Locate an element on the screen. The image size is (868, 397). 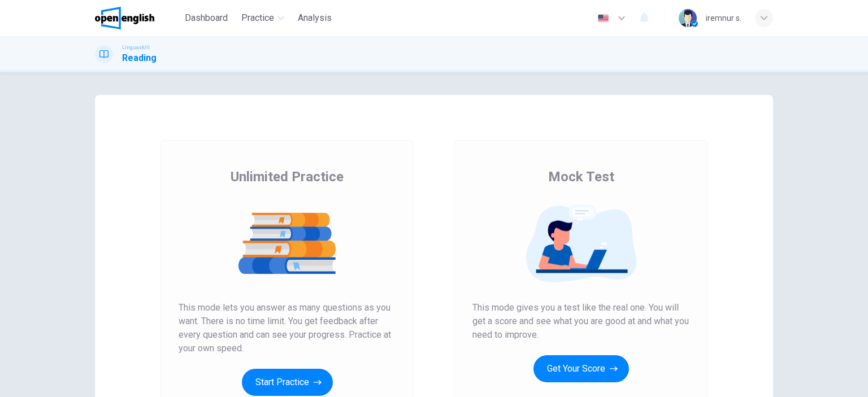
span: This mode gives you a test like the real one. You will get a score and see what you are good at a... is located at coordinates (581, 321).